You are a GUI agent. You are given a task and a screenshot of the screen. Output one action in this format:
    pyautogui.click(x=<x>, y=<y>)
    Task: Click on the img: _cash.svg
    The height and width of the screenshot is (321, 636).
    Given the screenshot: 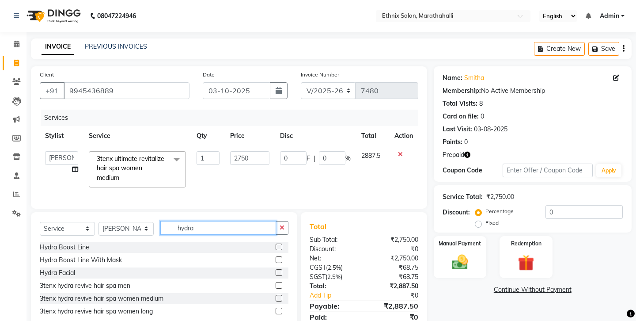 What is the action you would take?
    pyautogui.click(x=460, y=262)
    